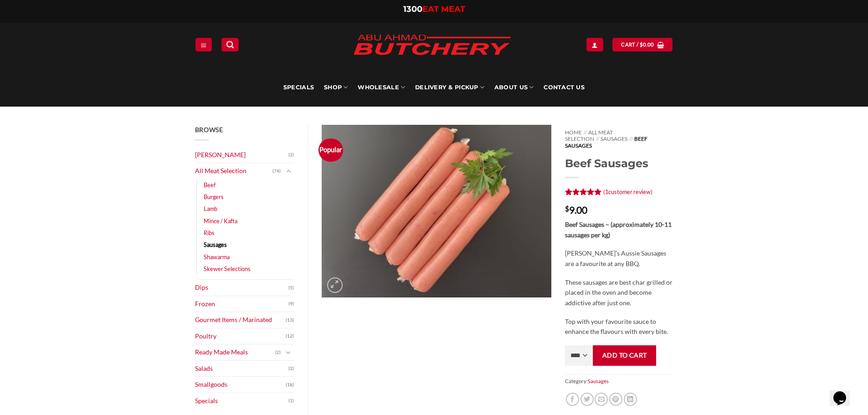 This screenshot has height=415, width=868. Describe the element at coordinates (572, 399) in the screenshot. I see `a: Share on Facebook` at that location.